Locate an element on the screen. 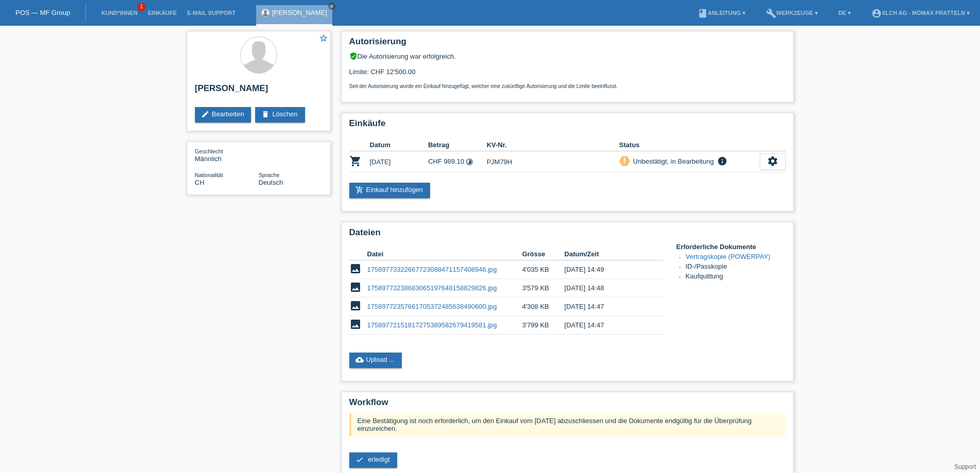  div: Unbestätigt, in Bearbeitung is located at coordinates (672, 161).